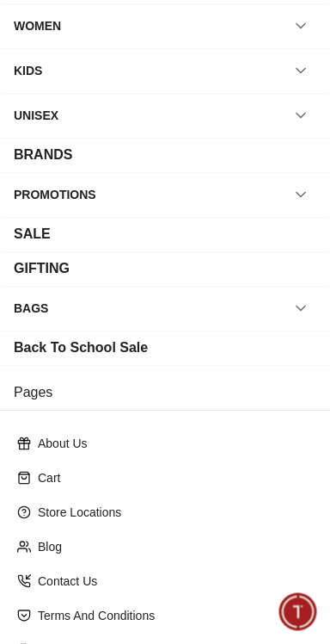 This screenshot has height=644, width=330. What do you see at coordinates (172, 547) in the screenshot?
I see `p: Blog` at bounding box center [172, 547].